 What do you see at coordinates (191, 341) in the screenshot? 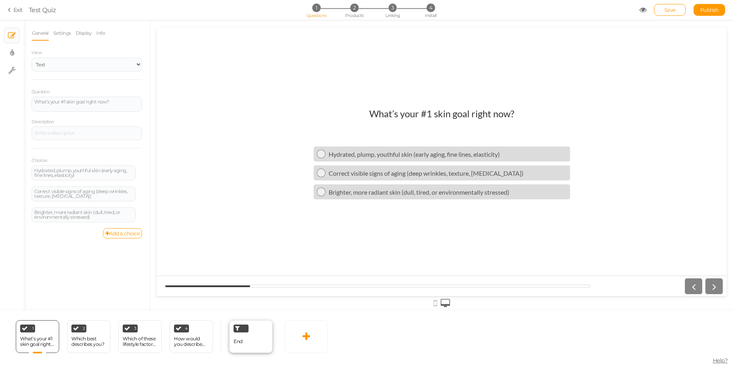
I see `div: How would you describe your skin type?` at bounding box center [191, 341].